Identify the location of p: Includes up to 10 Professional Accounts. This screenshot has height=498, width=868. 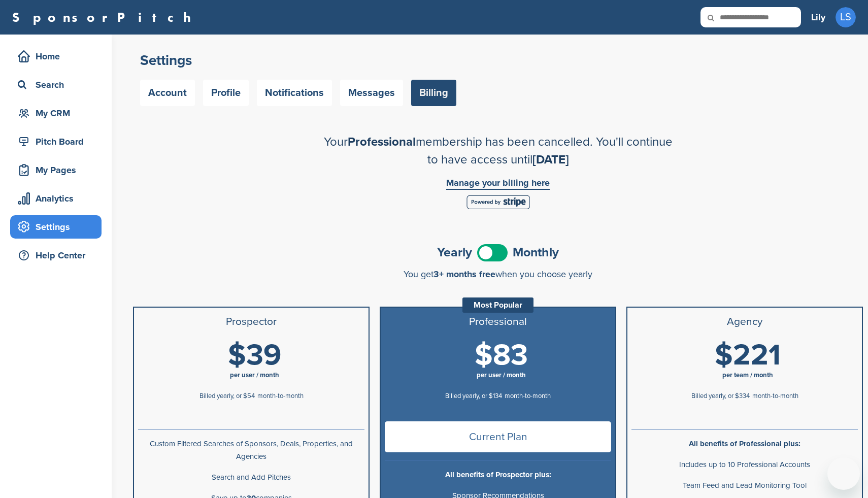
(745, 464).